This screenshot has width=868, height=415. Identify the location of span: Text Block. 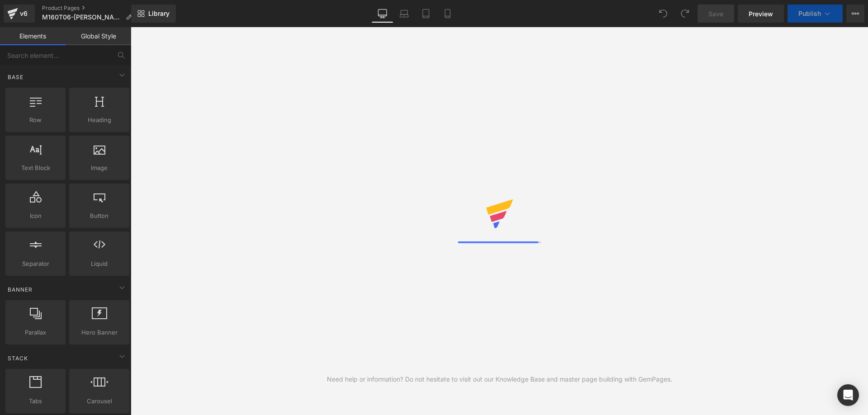
(35, 168).